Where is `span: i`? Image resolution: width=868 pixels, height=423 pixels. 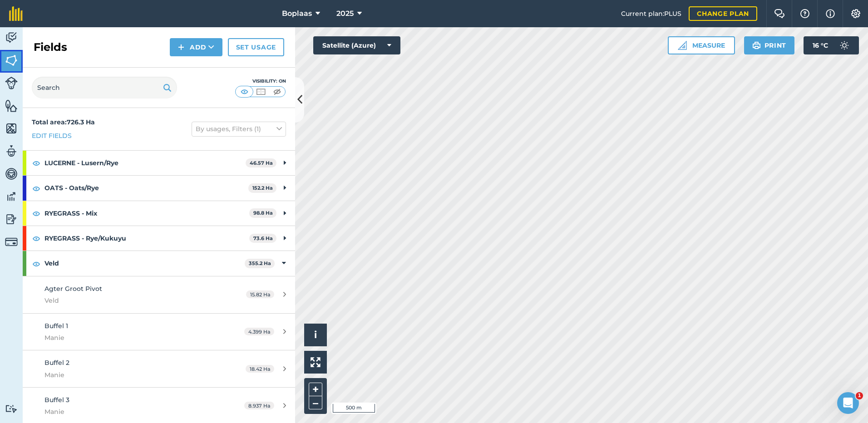 span: i is located at coordinates (315, 335).